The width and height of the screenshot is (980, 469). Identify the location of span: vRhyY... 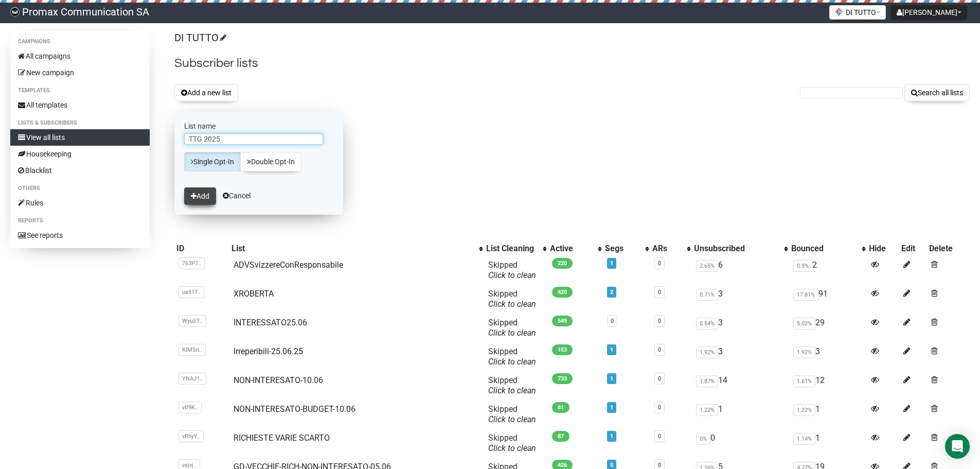
(191, 436).